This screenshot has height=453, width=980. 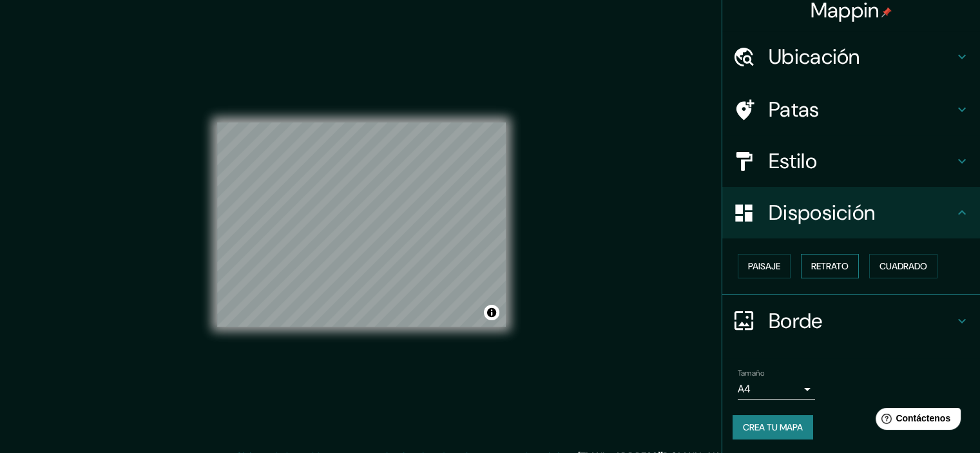 What do you see at coordinates (764, 266) in the screenshot?
I see `button: Paisaje` at bounding box center [764, 266].